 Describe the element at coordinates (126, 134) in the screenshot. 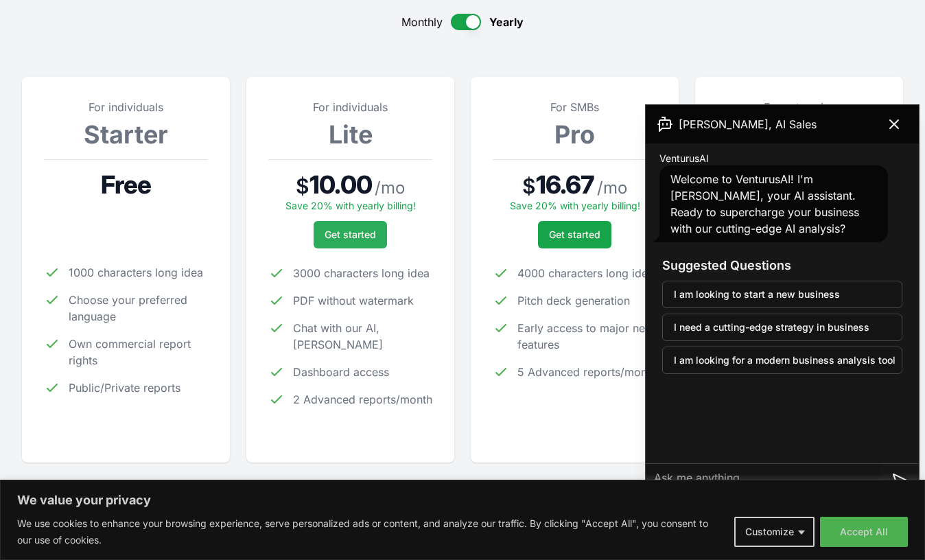

I see `h3: Starter` at that location.